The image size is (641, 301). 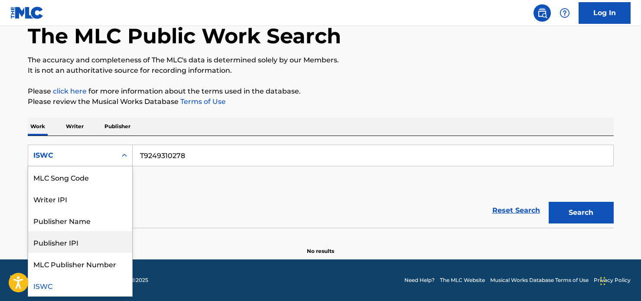 I want to click on a: The MLC Website, so click(x=462, y=280).